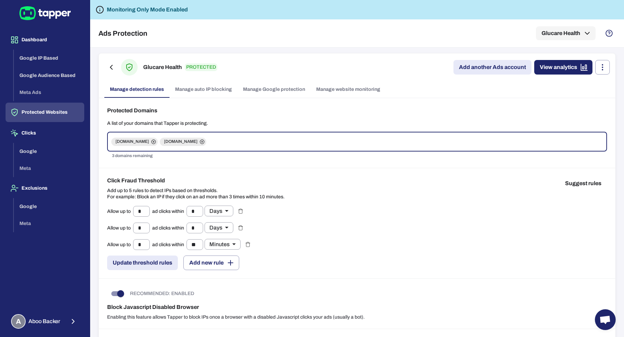 The height and width of the screenshot is (337, 624). Describe the element at coordinates (123, 33) in the screenshot. I see `h5: Ads Protection` at that location.